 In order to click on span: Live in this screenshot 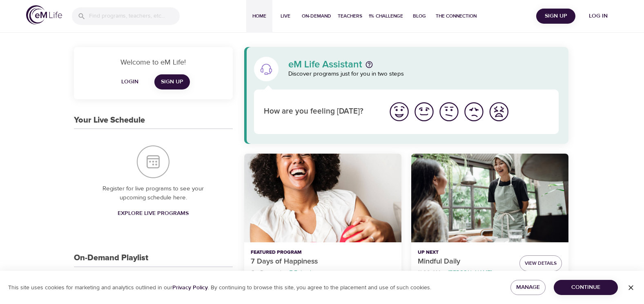, I will do `click(286, 16)`.